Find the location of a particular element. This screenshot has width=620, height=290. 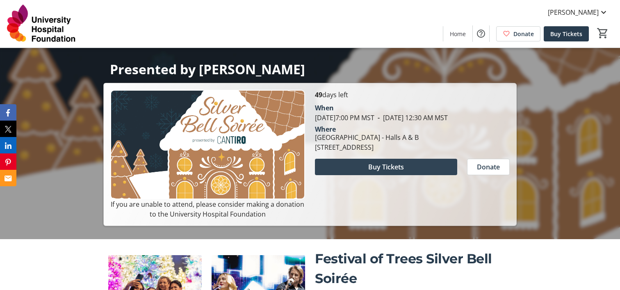

img: Campaign CTA Media Photo is located at coordinates (208, 144).